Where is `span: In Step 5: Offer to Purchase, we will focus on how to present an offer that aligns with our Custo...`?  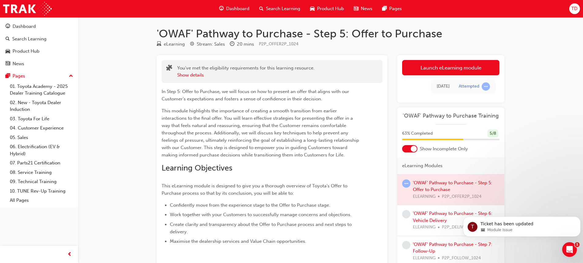 span: In Step 5: Offer to Purchase, we will focus on how to present an offer that aligns with our Custo... is located at coordinates (256, 95).